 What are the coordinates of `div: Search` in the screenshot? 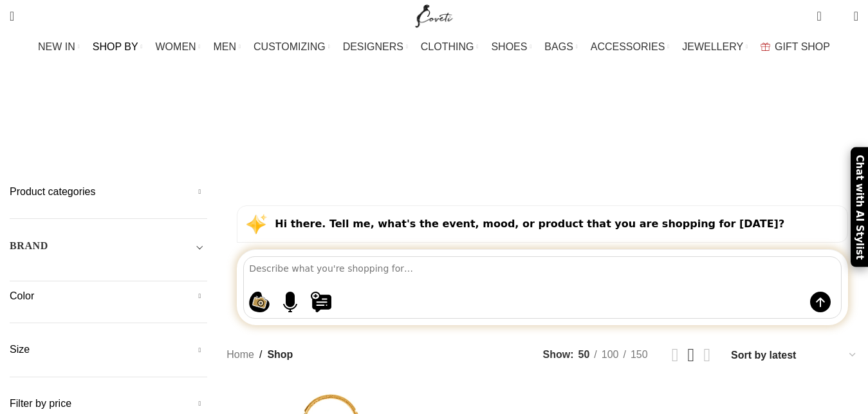 It's located at (11, 16).